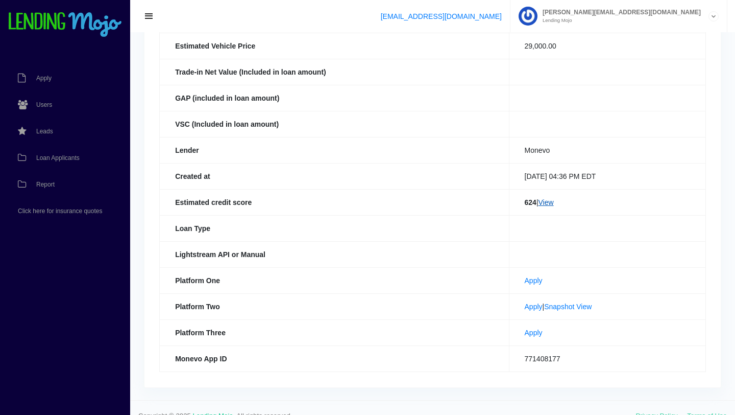 The height and width of the screenshot is (415, 735). What do you see at coordinates (334, 228) in the screenshot?
I see `th: Loan Type` at bounding box center [334, 228].